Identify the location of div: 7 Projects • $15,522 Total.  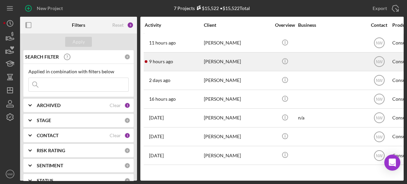
(212, 8).